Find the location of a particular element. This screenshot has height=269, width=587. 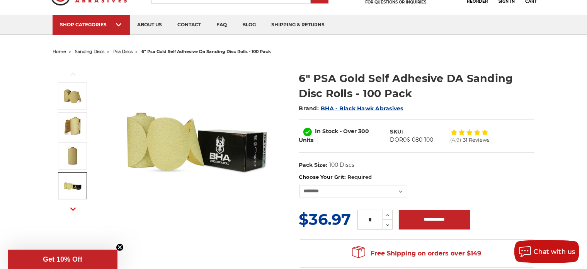

button: Previous is located at coordinates (73, 74).